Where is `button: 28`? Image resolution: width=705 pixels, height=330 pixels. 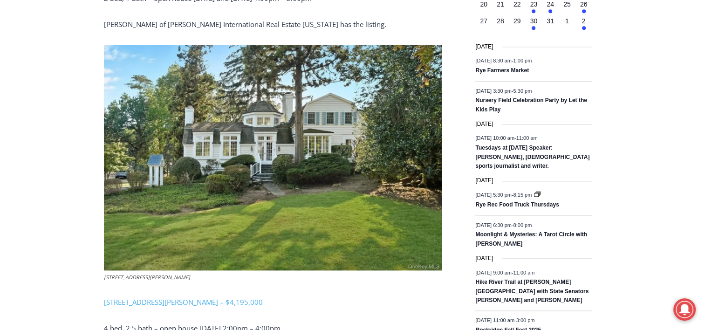 button: 28 is located at coordinates (501, 25).